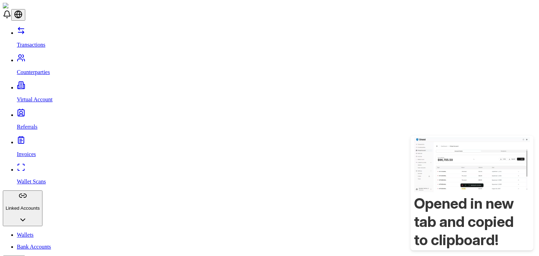  I want to click on a: Counterparties, so click(277, 66).